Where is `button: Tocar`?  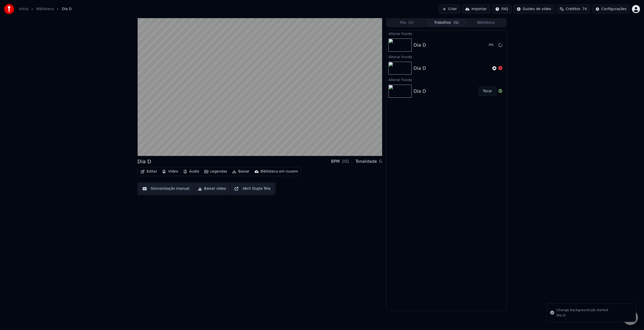 button: Tocar is located at coordinates (487, 91).